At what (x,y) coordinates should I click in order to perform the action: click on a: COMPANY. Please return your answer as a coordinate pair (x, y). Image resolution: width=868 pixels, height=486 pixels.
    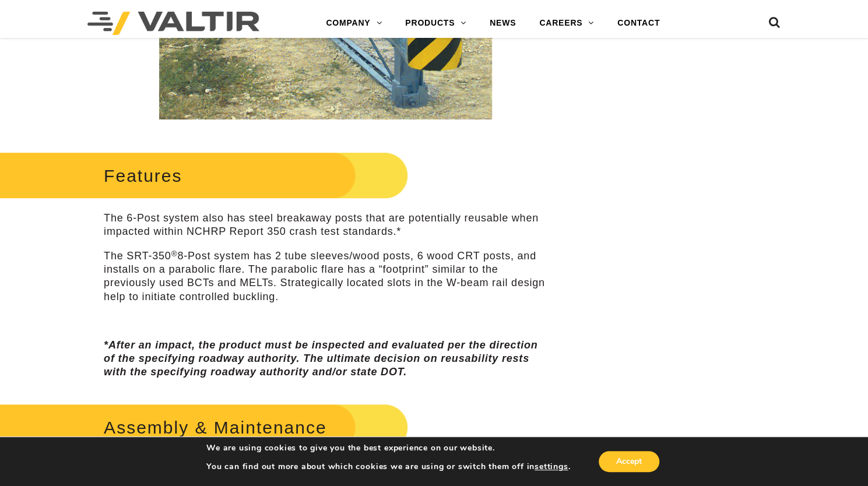
    Looking at the image, I should click on (354, 23).